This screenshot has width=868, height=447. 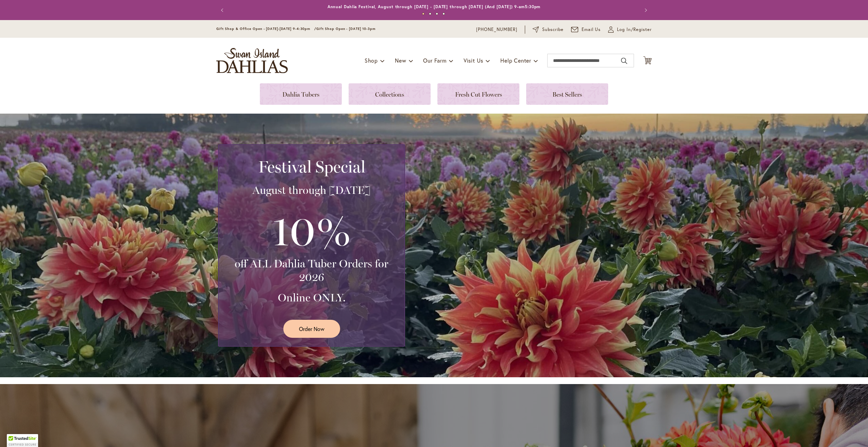 What do you see at coordinates (430, 14) in the screenshot?
I see `button: 2 of 4` at bounding box center [430, 14].